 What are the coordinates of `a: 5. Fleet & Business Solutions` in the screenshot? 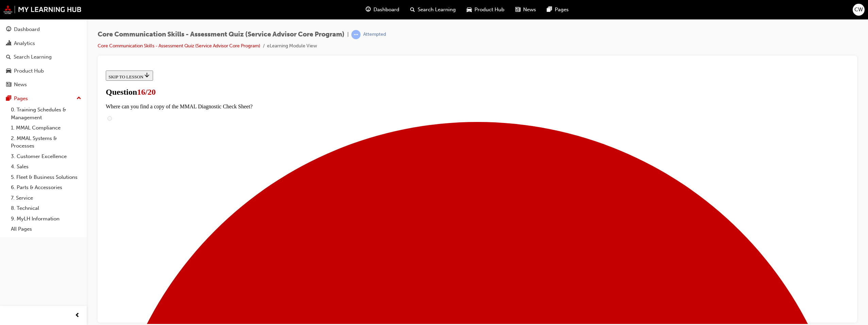 It's located at (46, 177).